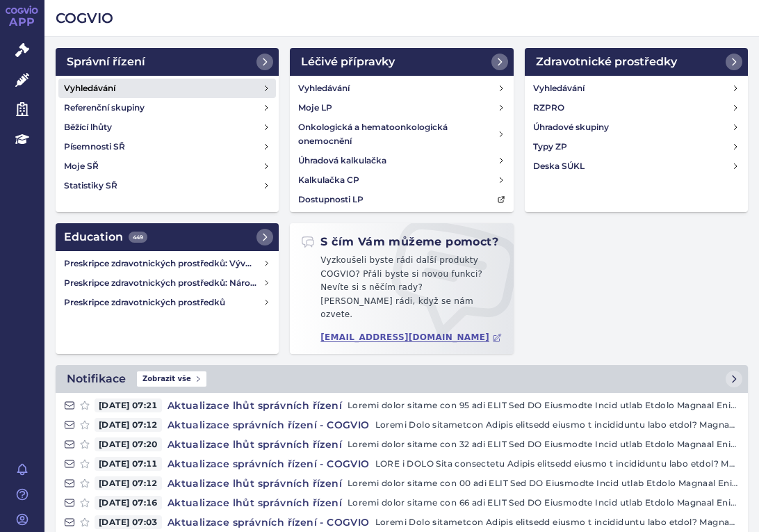 This screenshot has width=759, height=532. Describe the element at coordinates (401, 62) in the screenshot. I see `a: Léčivé přípravky` at that location.